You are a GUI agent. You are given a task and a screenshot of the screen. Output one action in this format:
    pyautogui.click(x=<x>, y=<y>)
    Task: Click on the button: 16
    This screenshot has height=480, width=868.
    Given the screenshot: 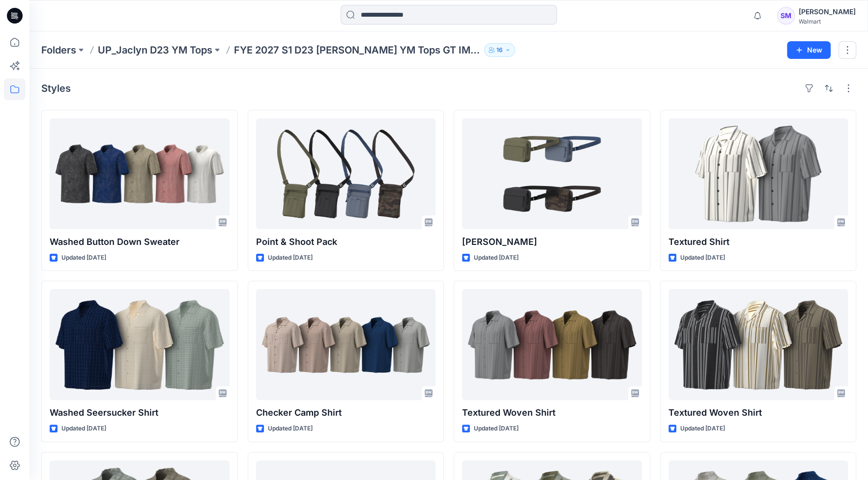 What is the action you would take?
    pyautogui.click(x=499, y=50)
    